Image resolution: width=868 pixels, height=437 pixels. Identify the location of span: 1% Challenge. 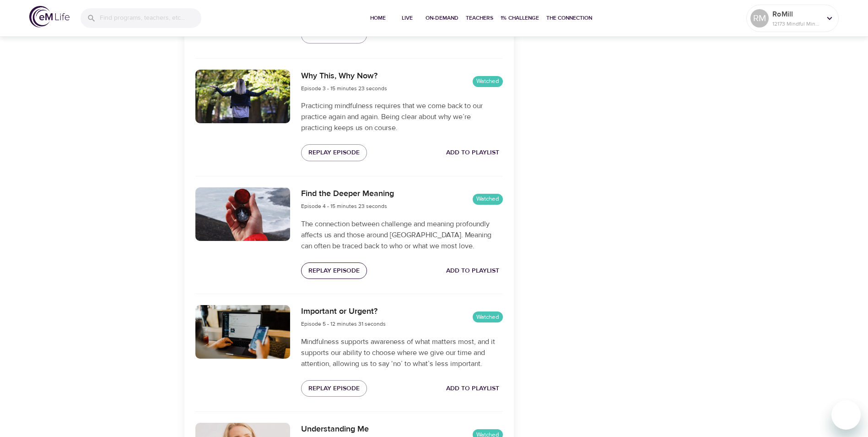
(520, 18).